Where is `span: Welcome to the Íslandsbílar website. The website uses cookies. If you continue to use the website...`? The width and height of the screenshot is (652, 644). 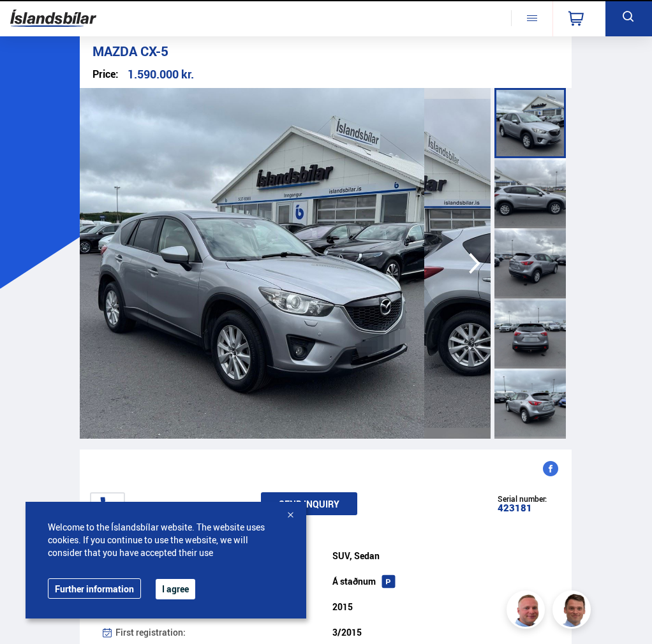 span: Welcome to the Íslandsbílar website. The website uses cookies. If you continue to use the website... is located at coordinates (166, 540).